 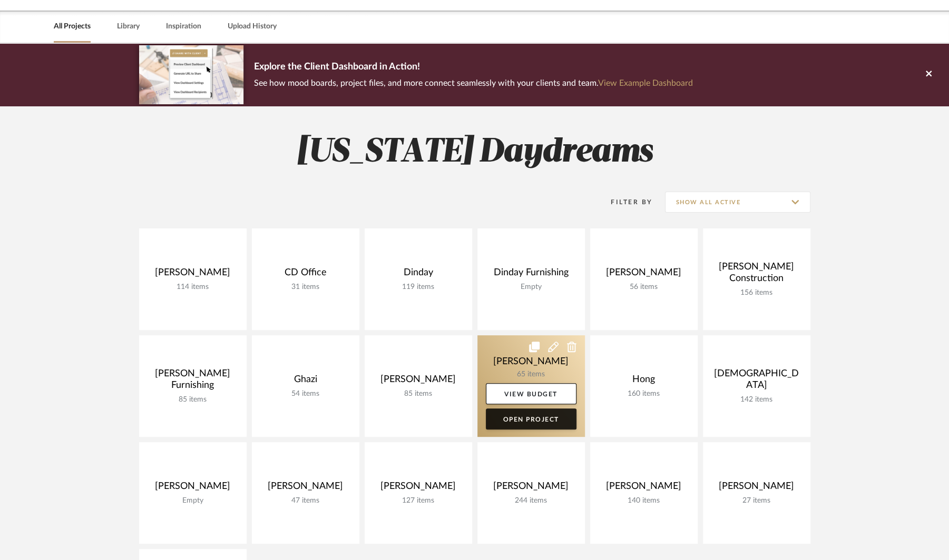 I want to click on div: CD Office, so click(x=306, y=275).